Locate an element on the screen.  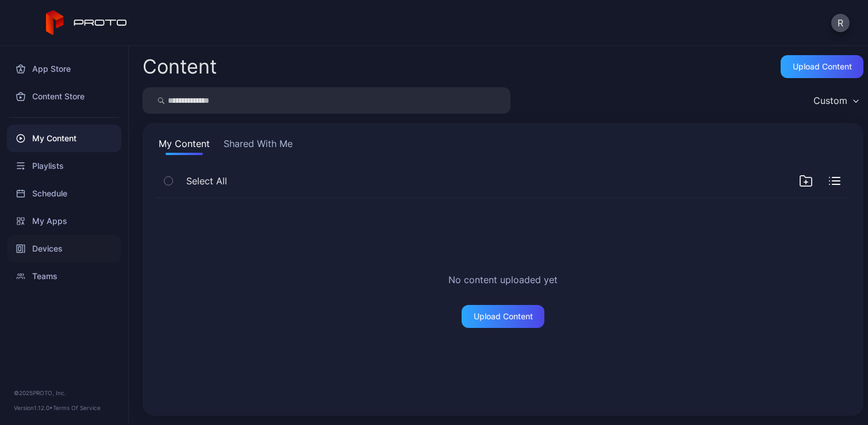
a: App Store is located at coordinates (64, 69).